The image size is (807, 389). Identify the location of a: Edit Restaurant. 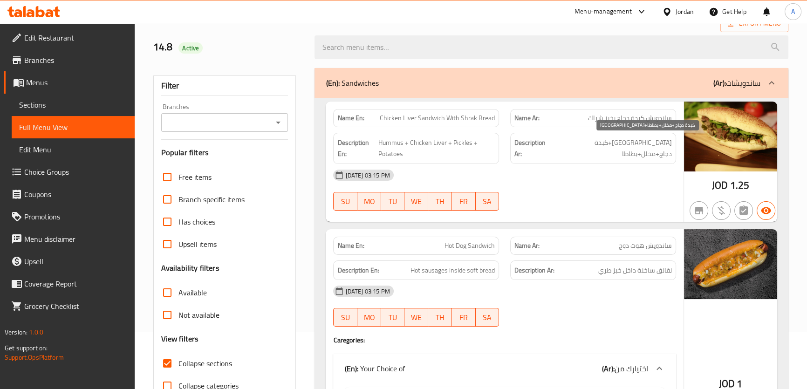
(69, 38).